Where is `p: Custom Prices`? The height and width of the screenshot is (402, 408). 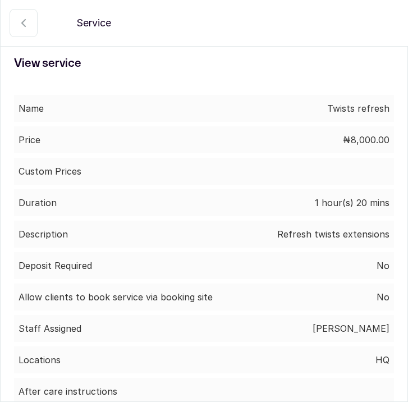 p: Custom Prices is located at coordinates (50, 171).